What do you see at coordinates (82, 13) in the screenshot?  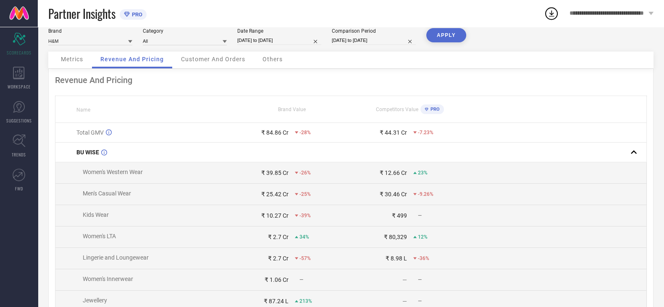 I see `span: Partner Insights` at bounding box center [82, 13].